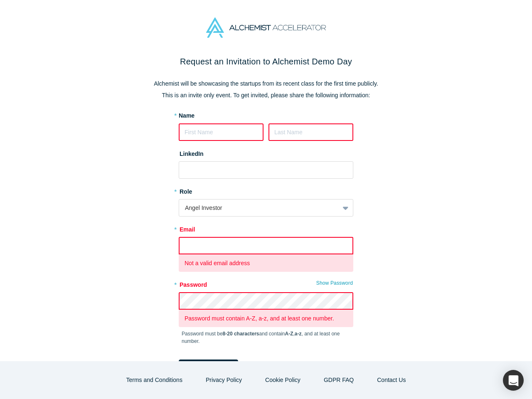 The width and height of the screenshot is (532, 399). I want to click on p: Password must contain A-Z, a-z, and at least one number., so click(266, 318).